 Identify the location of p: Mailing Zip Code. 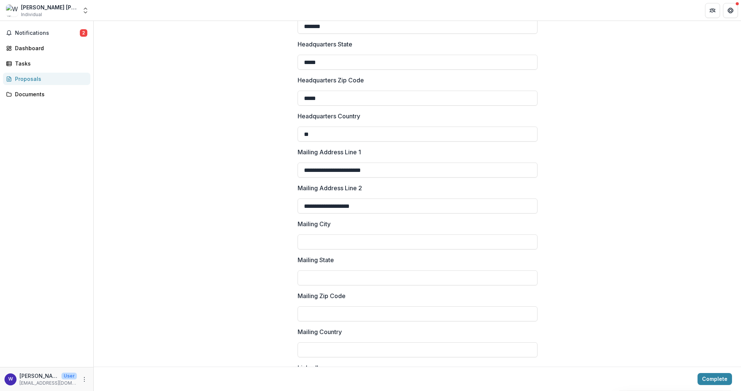
(322, 296).